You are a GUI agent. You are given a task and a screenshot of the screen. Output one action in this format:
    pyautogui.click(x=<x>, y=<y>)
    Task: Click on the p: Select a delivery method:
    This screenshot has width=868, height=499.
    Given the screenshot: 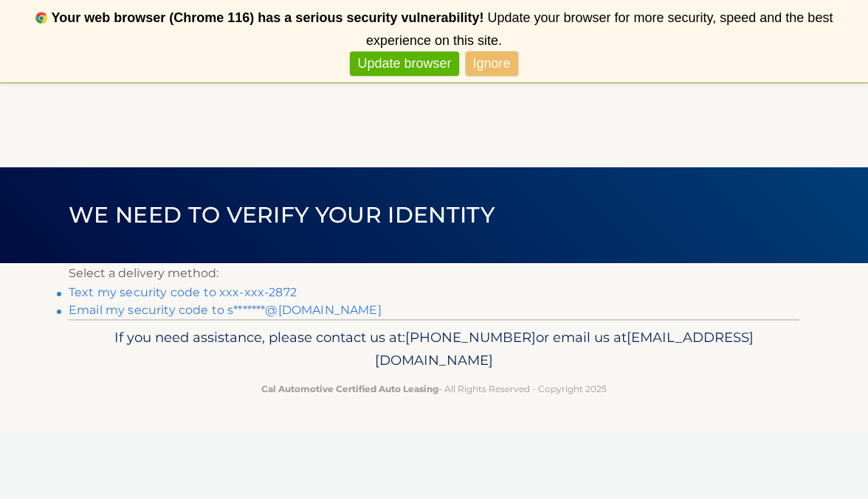 What is the action you would take?
    pyautogui.click(x=434, y=274)
    